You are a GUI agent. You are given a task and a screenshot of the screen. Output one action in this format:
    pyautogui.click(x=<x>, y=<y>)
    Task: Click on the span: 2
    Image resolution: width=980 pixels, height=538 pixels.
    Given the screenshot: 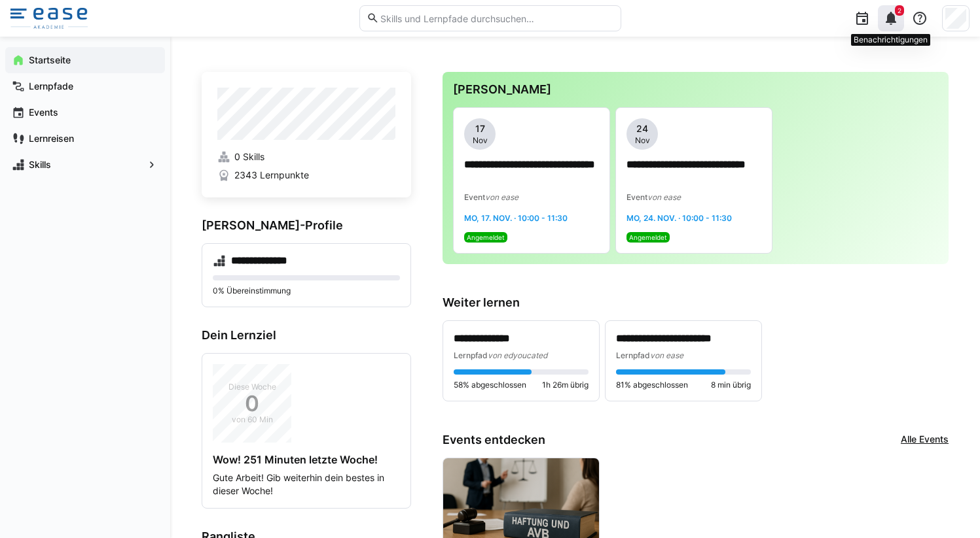 What is the action you would take?
    pyautogui.click(x=899, y=10)
    